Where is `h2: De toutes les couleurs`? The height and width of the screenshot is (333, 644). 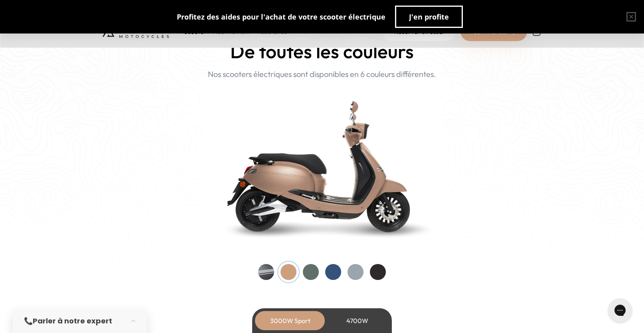 h2: De toutes les couleurs is located at coordinates (322, 51).